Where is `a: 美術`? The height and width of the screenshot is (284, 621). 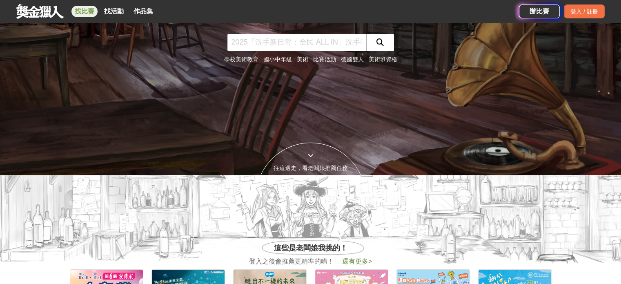 a: 美術 is located at coordinates (303, 59).